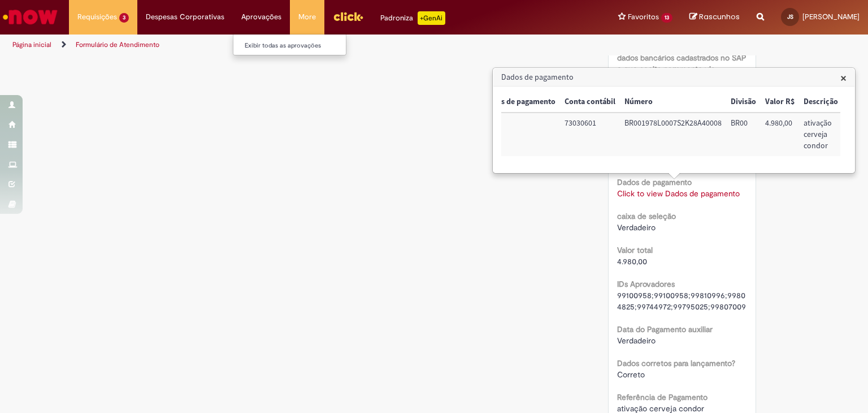  Describe the element at coordinates (117, 44) in the screenshot. I see `a: Formulário de Atendimento` at that location.